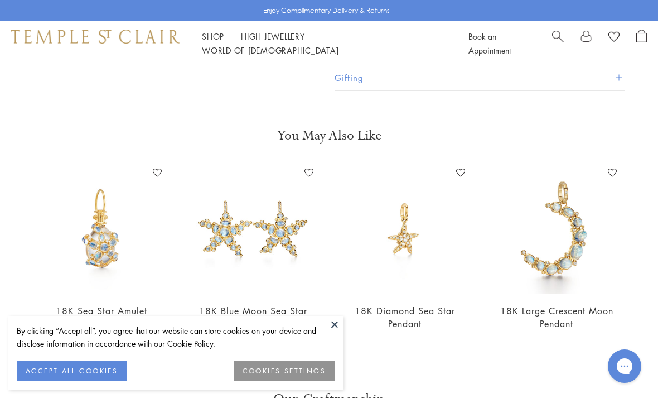  I want to click on button: ACCEPT ALL COOKIES, so click(71, 371).